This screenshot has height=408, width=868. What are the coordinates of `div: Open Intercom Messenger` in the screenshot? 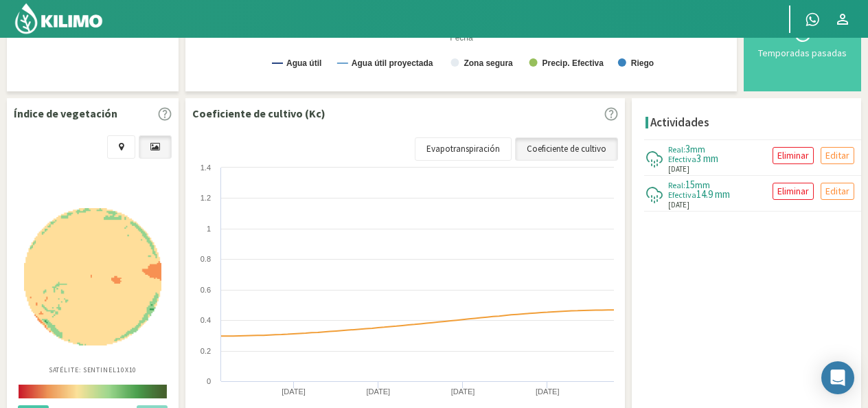 It's located at (838, 378).